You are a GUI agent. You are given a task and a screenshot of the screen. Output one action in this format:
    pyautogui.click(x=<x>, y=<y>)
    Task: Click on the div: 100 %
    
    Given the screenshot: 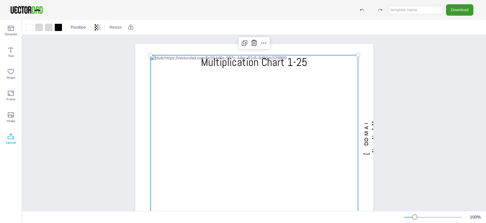 What is the action you would take?
    pyautogui.click(x=475, y=217)
    